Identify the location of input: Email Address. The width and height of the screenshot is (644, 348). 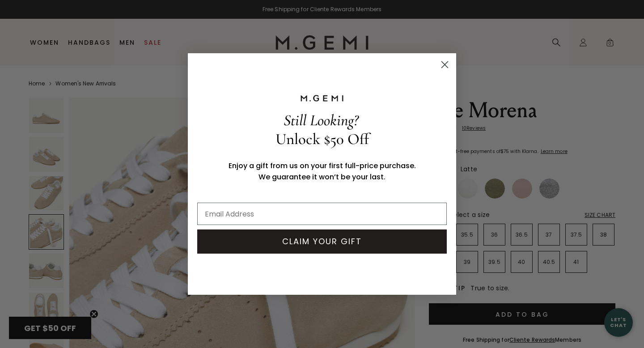
(322, 214).